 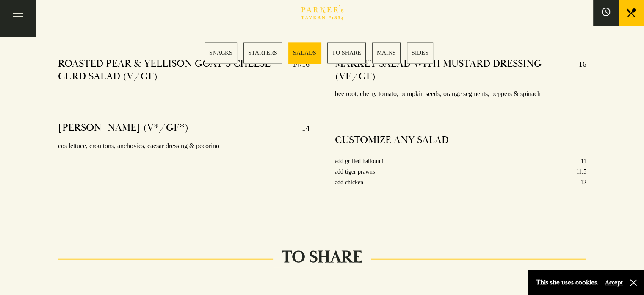 I want to click on h4: CUSTOMIZE ANY SALAD, so click(x=392, y=140).